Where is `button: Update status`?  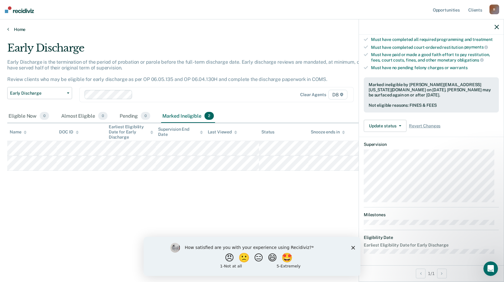 button: Update status is located at coordinates (385, 126).